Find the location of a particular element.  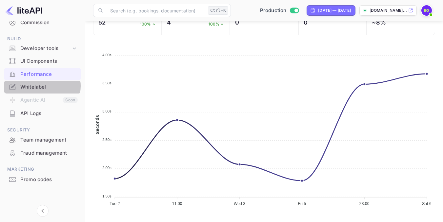

tspan: 3.50s is located at coordinates (107, 83).